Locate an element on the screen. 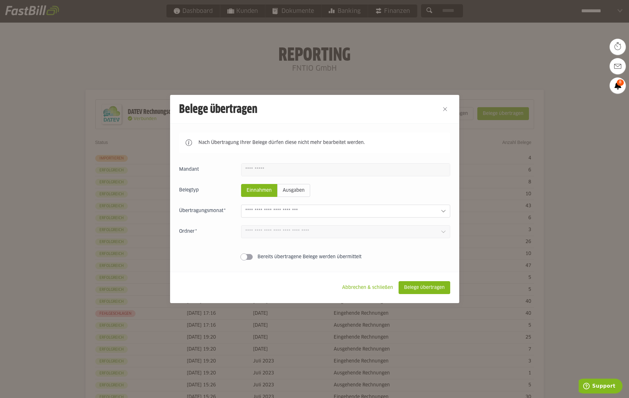  sl-button: Belege übertragen is located at coordinates (424, 287).